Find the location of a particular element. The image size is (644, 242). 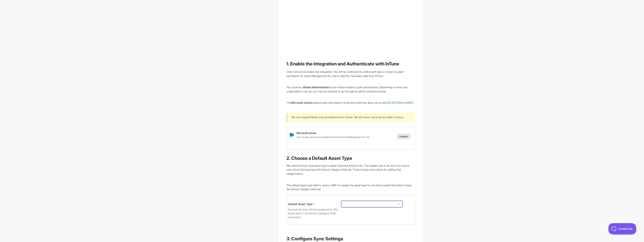

h2: 2. Choose a Default Asset Type is located at coordinates (350, 158).